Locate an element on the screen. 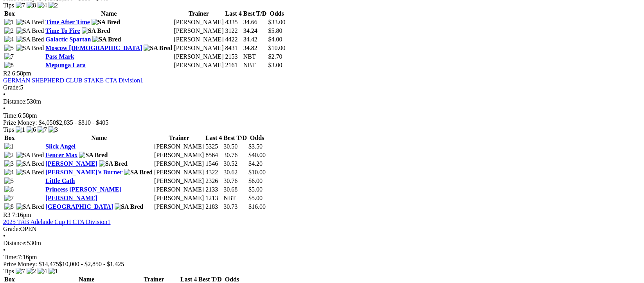 The image size is (644, 283). a: Slick Angel is located at coordinates (60, 146).